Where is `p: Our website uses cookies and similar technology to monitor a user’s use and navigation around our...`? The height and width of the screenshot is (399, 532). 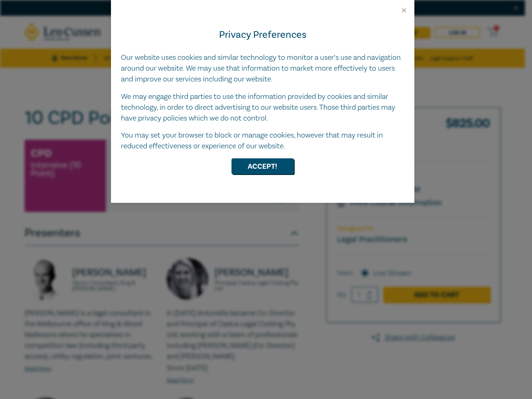
p: Our website uses cookies and similar technology to monitor a user’s use and navigation around our... is located at coordinates (263, 69).